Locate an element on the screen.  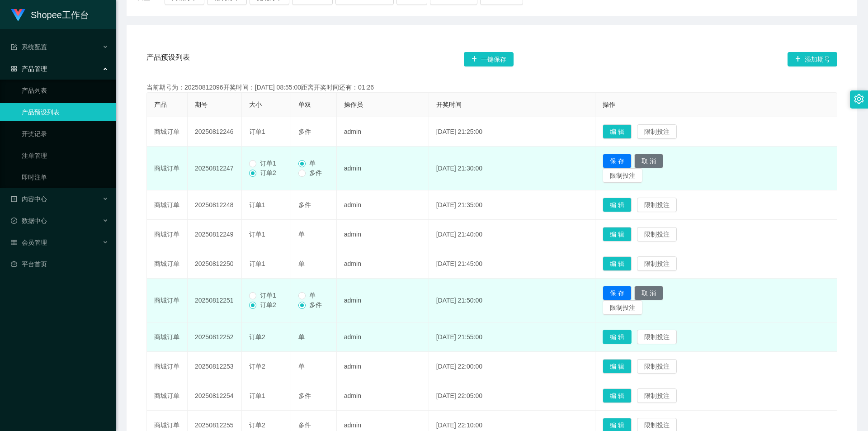
h1: Shopee工作台 is located at coordinates (60, 15).